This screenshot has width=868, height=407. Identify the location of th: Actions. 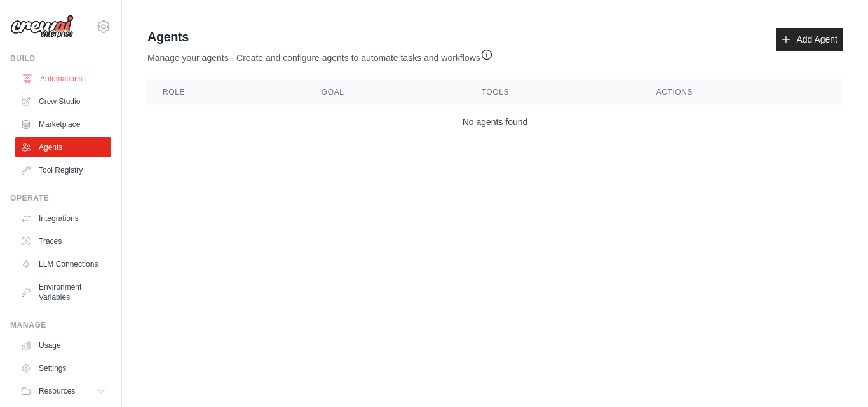
(742, 92).